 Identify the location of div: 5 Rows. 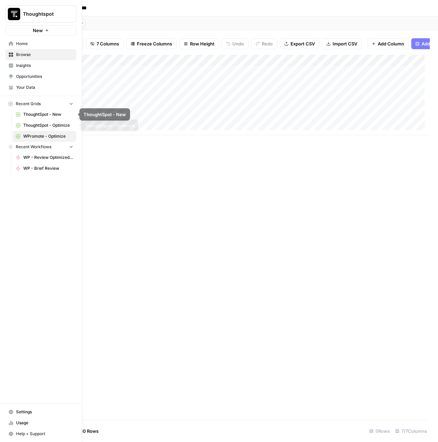
(379, 431).